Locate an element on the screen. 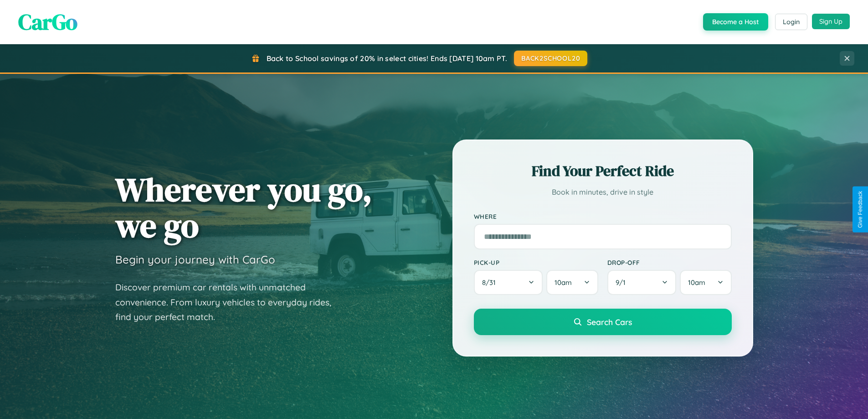  button: Sign Up is located at coordinates (831, 21).